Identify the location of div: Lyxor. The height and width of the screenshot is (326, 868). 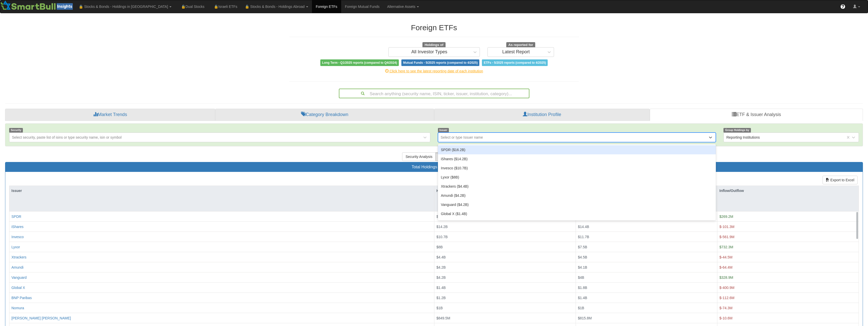
(16, 247).